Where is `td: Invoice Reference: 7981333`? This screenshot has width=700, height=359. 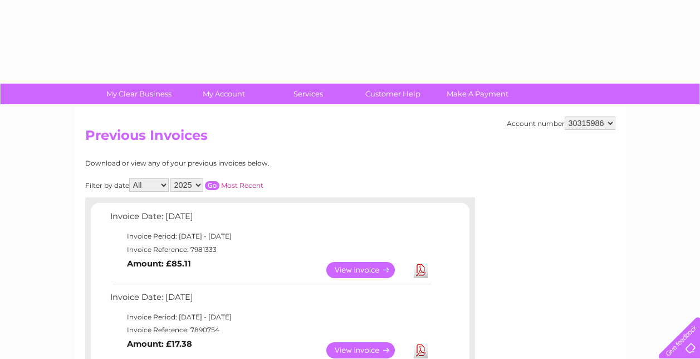
td: Invoice Reference: 7981333 is located at coordinates (270, 249).